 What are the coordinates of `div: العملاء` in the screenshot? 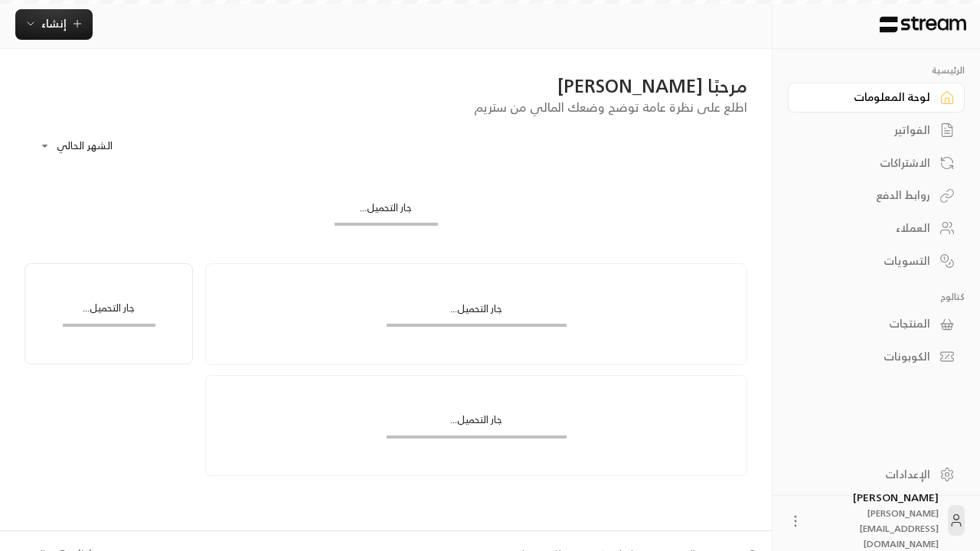 It's located at (868, 228).